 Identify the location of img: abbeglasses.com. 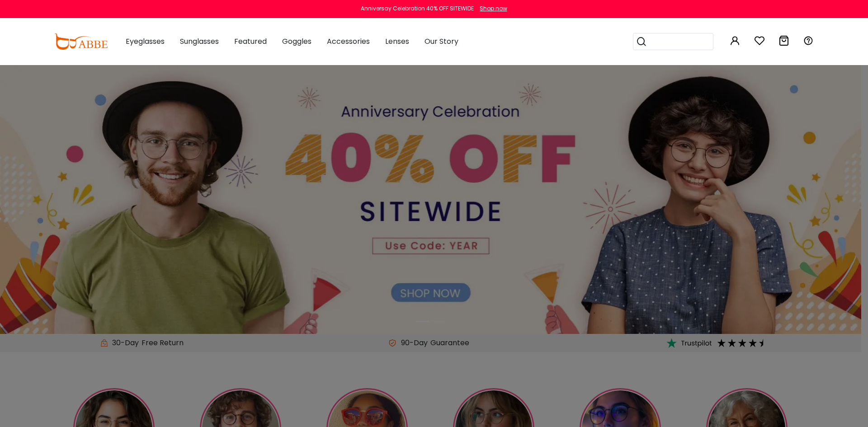
(81, 42).